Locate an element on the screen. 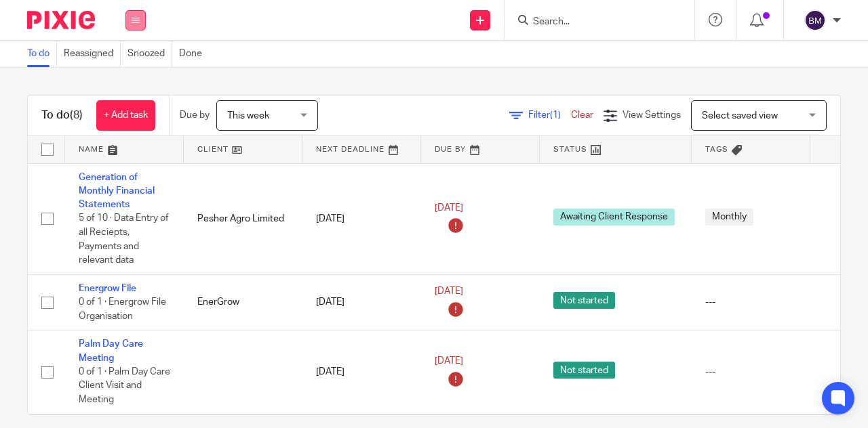 This screenshot has height=428, width=868. img: svg%3E is located at coordinates (815, 21).